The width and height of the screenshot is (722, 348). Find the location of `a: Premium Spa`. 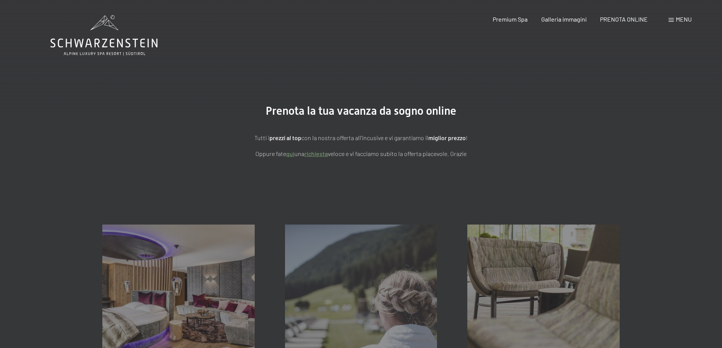

a: Premium Spa is located at coordinates (510, 19).